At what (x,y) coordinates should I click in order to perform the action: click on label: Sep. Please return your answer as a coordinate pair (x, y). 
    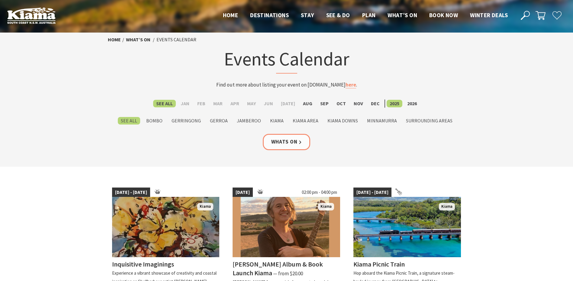
    Looking at the image, I should click on (324, 104).